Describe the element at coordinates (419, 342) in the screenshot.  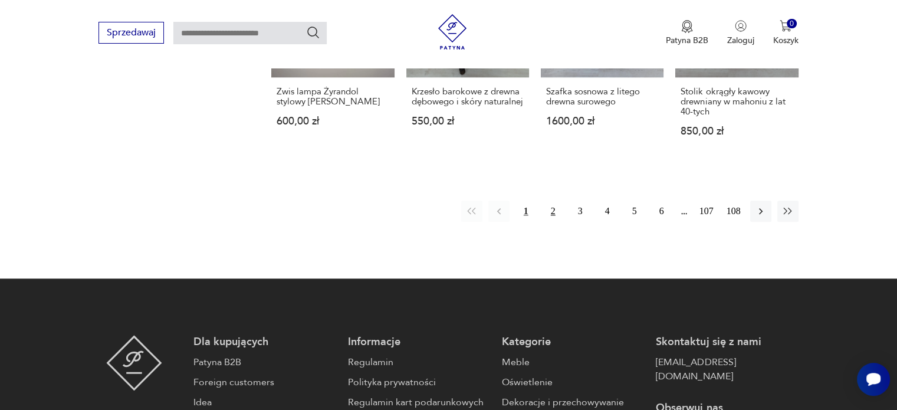
I see `p: Informacje` at that location.